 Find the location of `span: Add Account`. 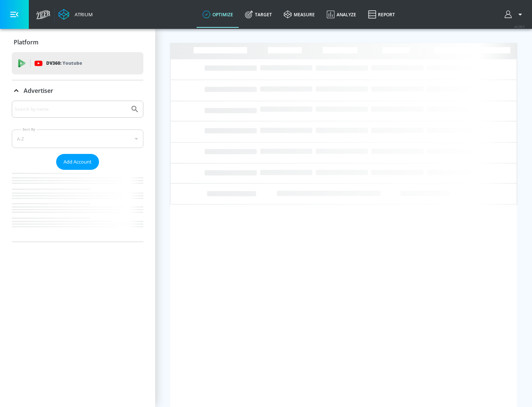

span: Add Account is located at coordinates (77, 162).